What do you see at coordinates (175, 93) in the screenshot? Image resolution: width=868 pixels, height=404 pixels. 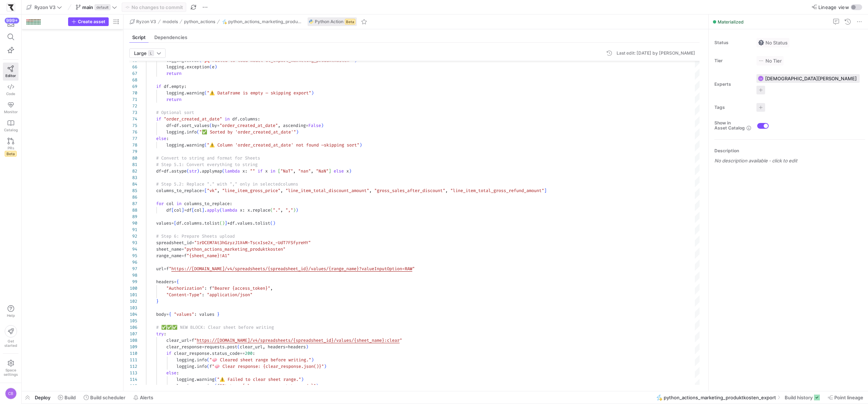 I see `span: logging` at bounding box center [175, 93].